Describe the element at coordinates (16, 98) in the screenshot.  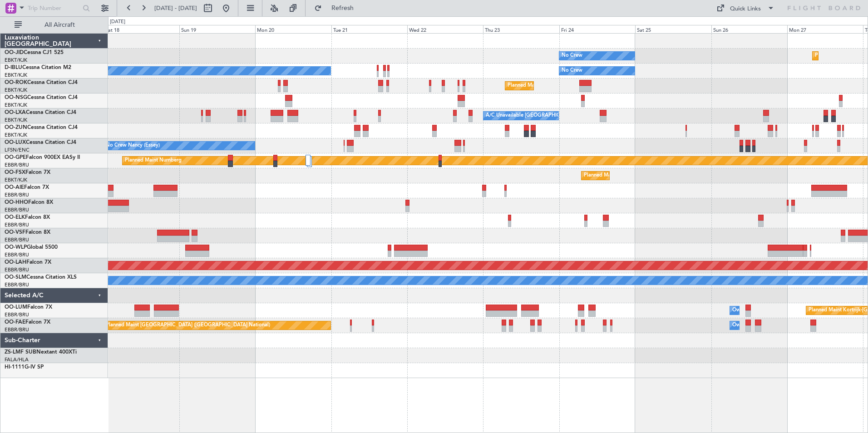
I see `span: OO-NSG` at that location.